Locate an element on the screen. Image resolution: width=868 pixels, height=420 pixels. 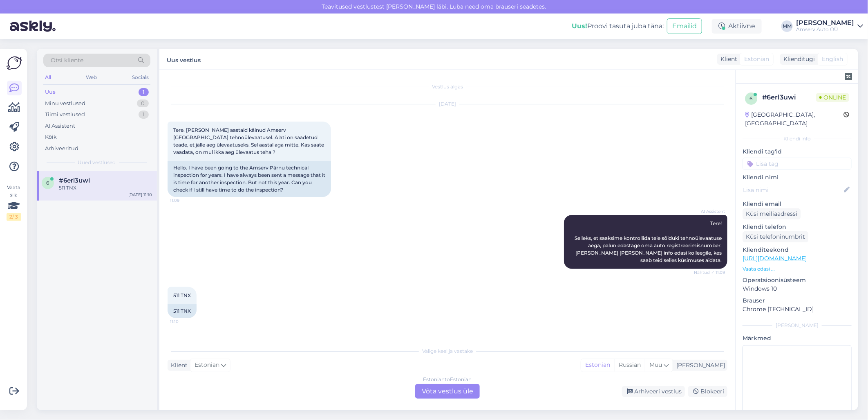
div: Valige keel ja vastake is located at coordinates (448, 351).